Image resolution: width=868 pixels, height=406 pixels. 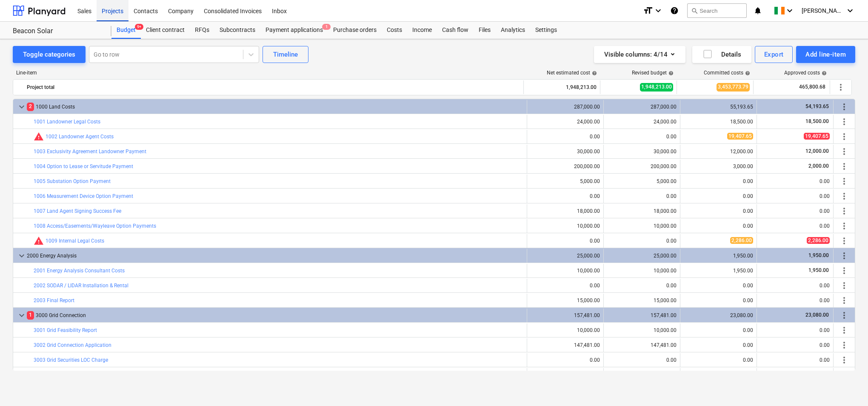 What do you see at coordinates (394, 30) in the screenshot?
I see `a: Costs` at bounding box center [394, 30].